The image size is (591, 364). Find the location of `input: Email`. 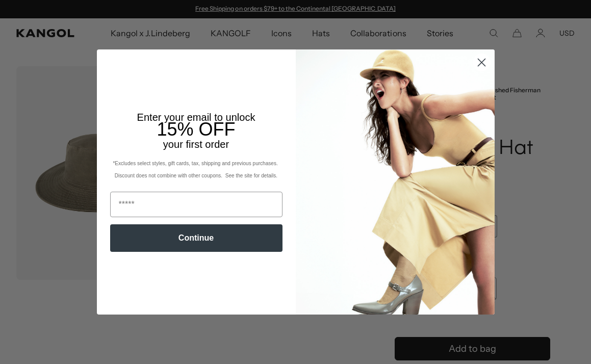

input: Email is located at coordinates (196, 204).